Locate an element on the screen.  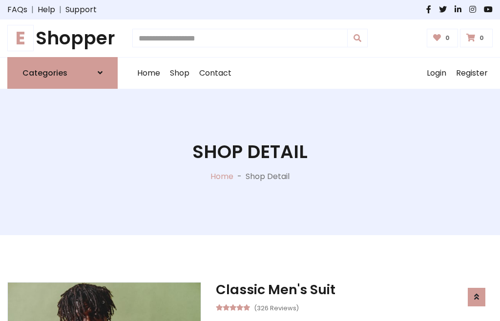
h6: Categories is located at coordinates (45, 73).